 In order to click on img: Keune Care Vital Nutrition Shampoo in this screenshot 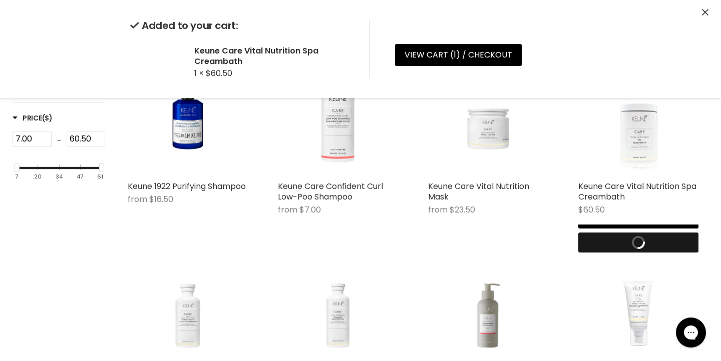, I will do `click(338, 315)`.